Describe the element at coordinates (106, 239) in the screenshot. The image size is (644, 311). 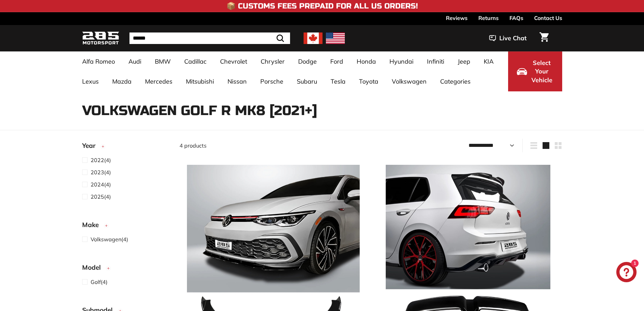
I see `span: Volkswagen` at that location.